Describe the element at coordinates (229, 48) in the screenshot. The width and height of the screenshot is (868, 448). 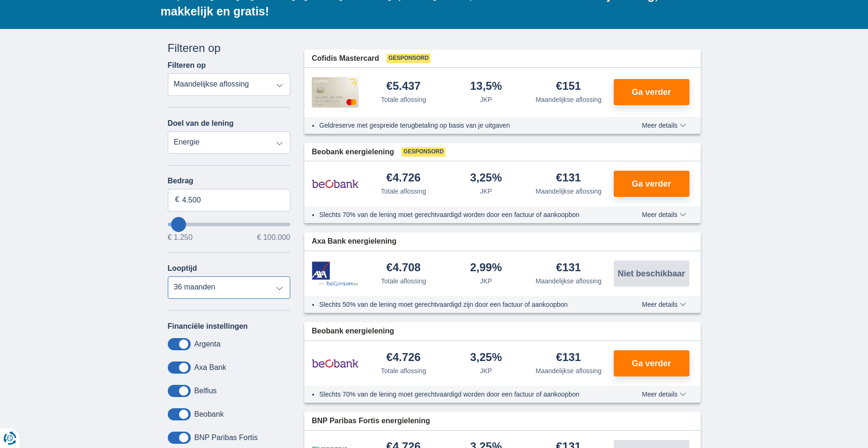
I see `div: Filteren op` at that location.